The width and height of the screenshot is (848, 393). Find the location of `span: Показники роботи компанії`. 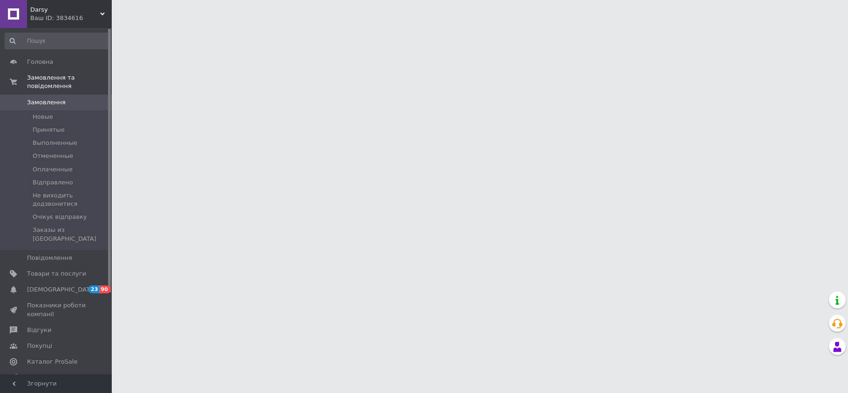

span: Показники роботи компанії is located at coordinates (56, 310).